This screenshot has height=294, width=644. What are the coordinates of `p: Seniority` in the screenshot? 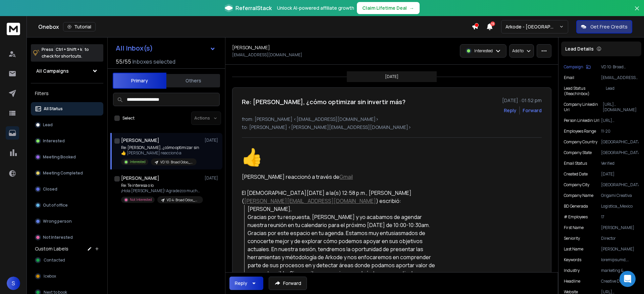 It's located at (571, 238).